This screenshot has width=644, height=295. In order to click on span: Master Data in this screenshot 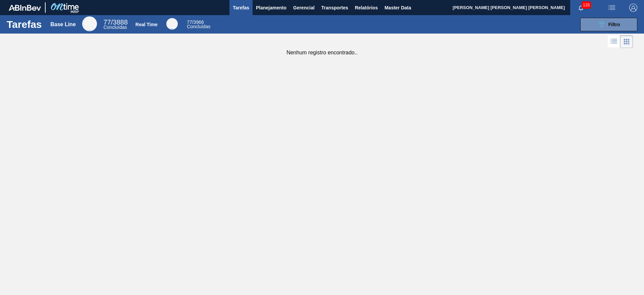, I will do `click(397, 7)`.